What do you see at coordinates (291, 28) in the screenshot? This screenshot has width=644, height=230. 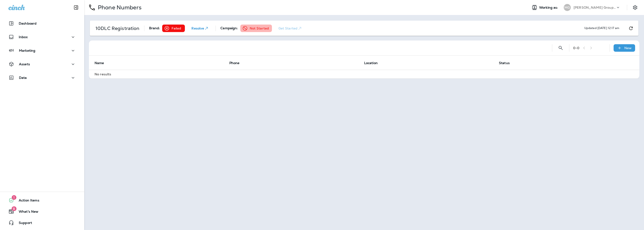 I see `button: Get Started` at bounding box center [291, 28].